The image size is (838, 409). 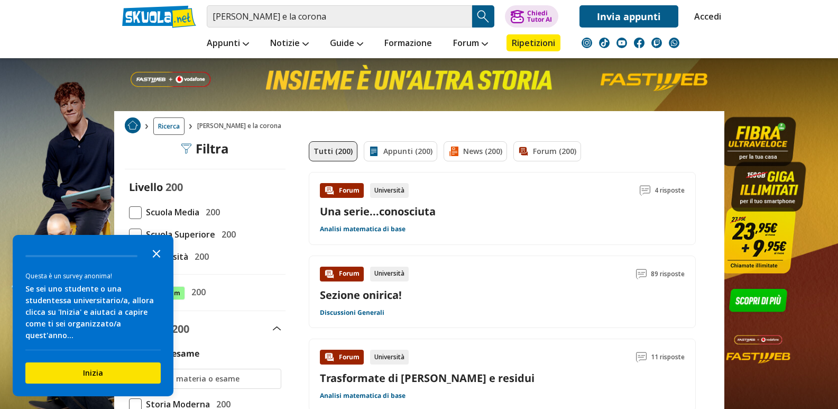 What do you see at coordinates (539, 16) in the screenshot?
I see `div: Chiedi Tutor AI` at bounding box center [539, 16].